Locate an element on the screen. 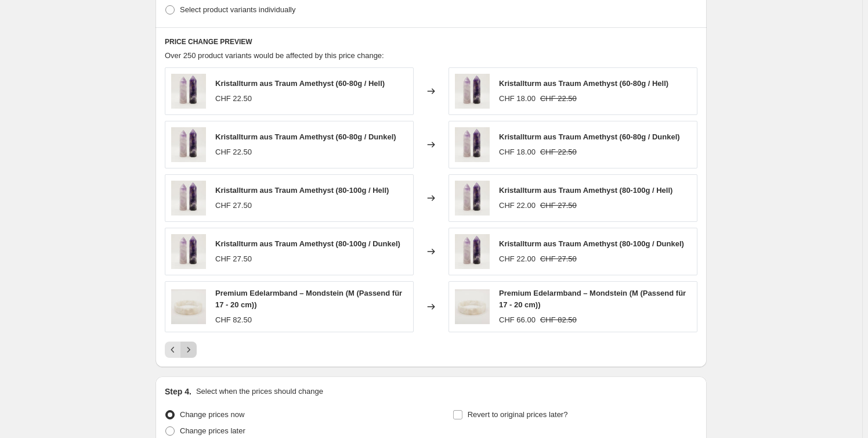 The width and height of the screenshot is (868, 438). button: Next is located at coordinates (188, 350).